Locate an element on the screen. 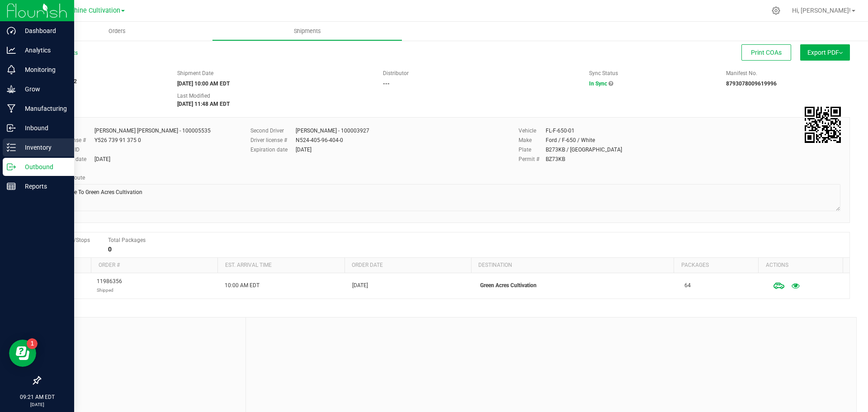  div: Y526 739 91 375 0 is located at coordinates (118, 140).